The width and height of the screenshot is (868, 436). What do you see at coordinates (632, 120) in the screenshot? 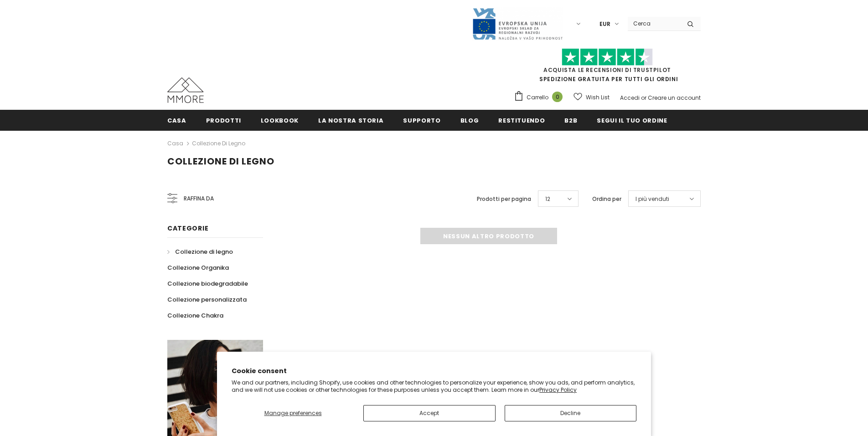
I see `span: Segui il tuo ordine` at bounding box center [632, 120].